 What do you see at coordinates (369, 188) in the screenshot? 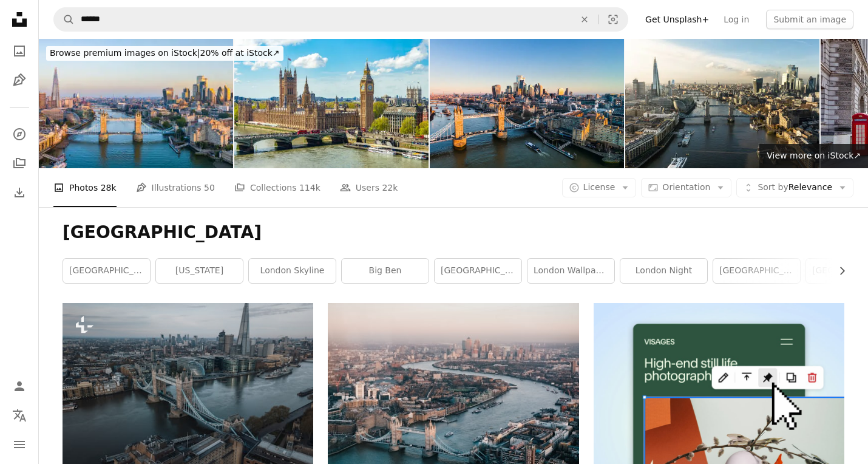
I see `a: Users 22k` at bounding box center [369, 188].